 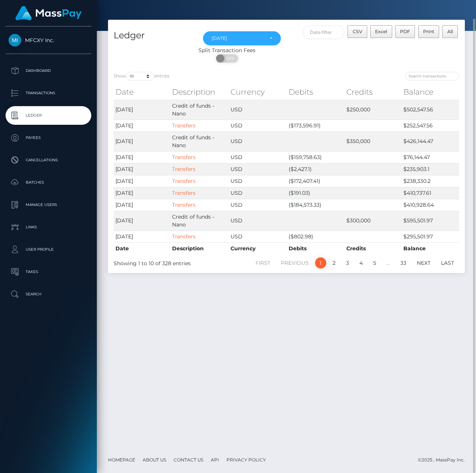 What do you see at coordinates (49, 137) in the screenshot?
I see `a: Payees` at bounding box center [49, 137].